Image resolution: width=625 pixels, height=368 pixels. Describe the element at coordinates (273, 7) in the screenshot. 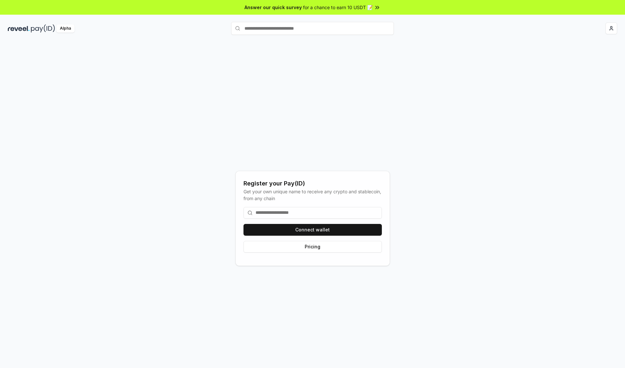

I see `span: Answer our quick survey` at that location.